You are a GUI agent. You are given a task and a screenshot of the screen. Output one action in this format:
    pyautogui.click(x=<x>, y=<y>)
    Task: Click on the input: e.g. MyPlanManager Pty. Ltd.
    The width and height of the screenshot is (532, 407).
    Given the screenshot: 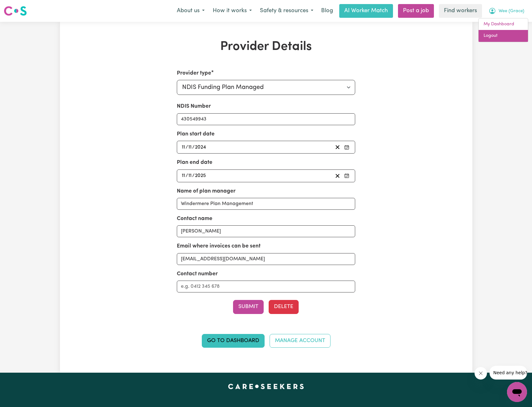 What is the action you would take?
    pyautogui.click(x=266, y=204)
    